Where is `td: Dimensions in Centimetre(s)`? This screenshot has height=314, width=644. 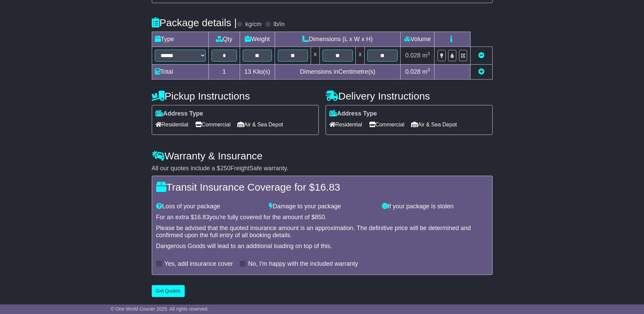 td: Dimensions in Centimetre(s) is located at coordinates (338, 72).